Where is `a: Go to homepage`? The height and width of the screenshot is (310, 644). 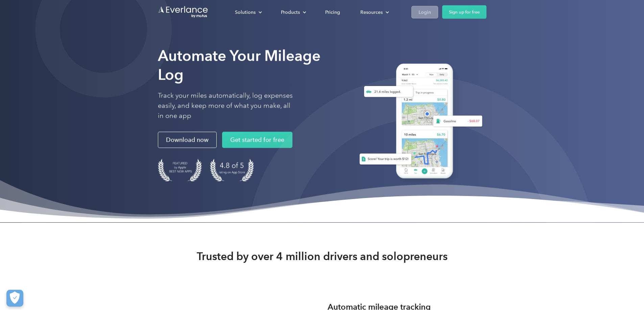
a: Go to homepage is located at coordinates (183, 11).